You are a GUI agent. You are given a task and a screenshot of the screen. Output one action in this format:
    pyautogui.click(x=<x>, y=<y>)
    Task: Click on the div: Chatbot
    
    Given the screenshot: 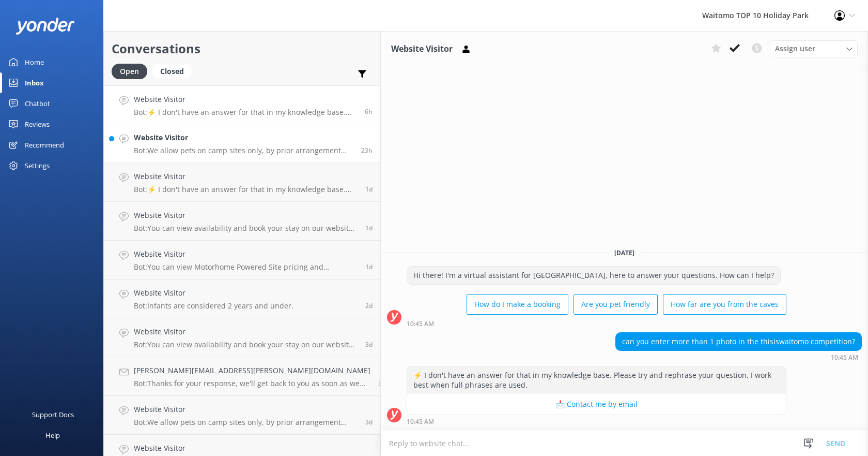 What is the action you would take?
    pyautogui.click(x=37, y=103)
    